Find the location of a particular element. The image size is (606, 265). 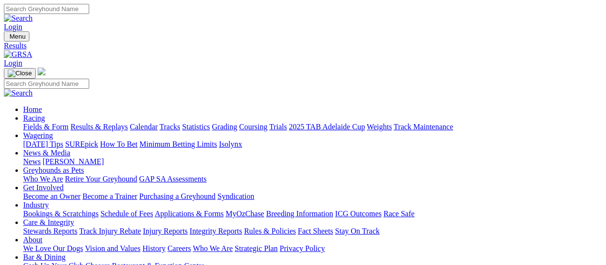

a: Bar & Dining is located at coordinates (44, 256).